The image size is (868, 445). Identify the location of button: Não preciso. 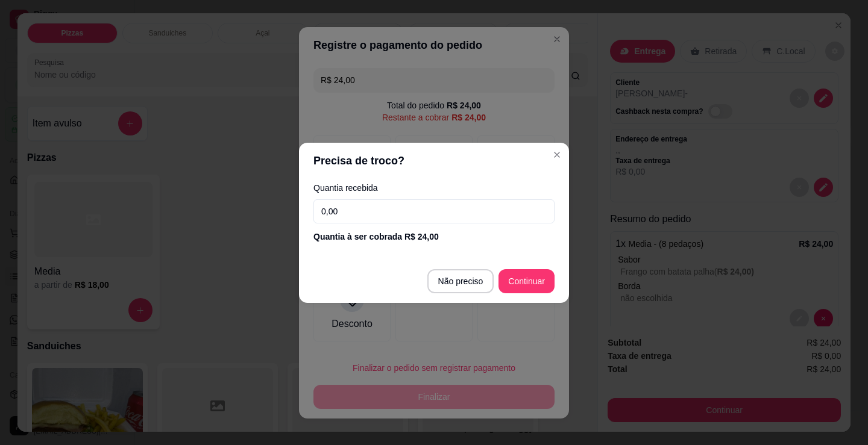
(461, 281).